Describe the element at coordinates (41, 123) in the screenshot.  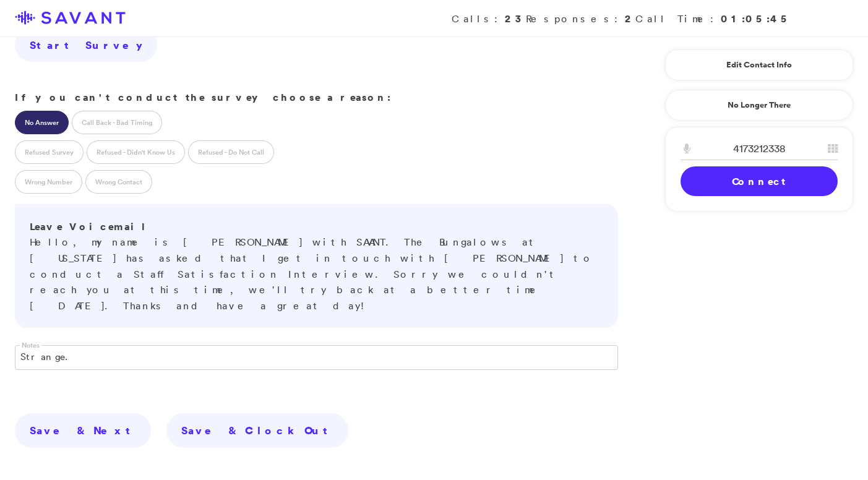
I see `label: No Answer` at that location.